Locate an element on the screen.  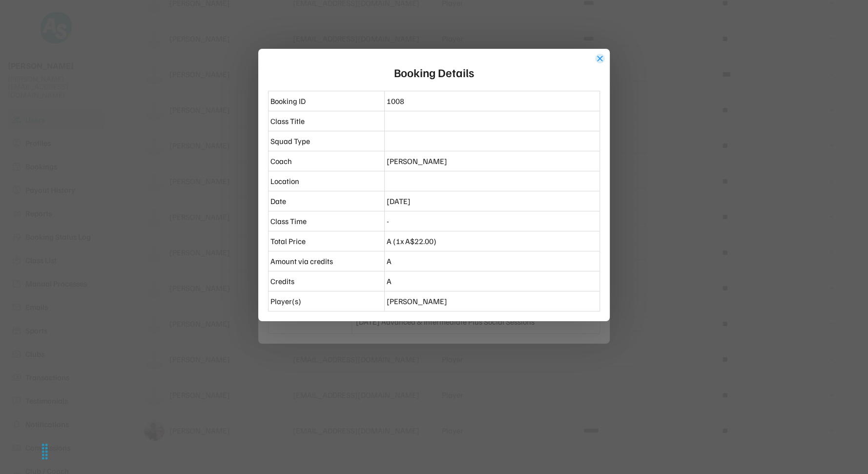
div: Amount via credits is located at coordinates (326, 261).